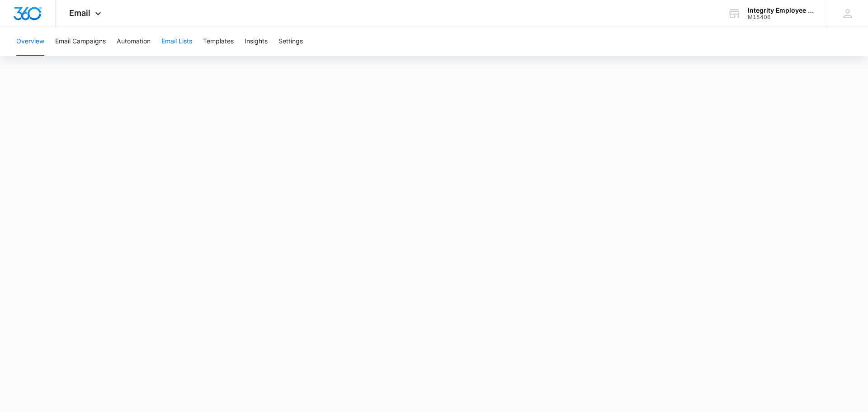  I want to click on button: Email Campaigns, so click(80, 42).